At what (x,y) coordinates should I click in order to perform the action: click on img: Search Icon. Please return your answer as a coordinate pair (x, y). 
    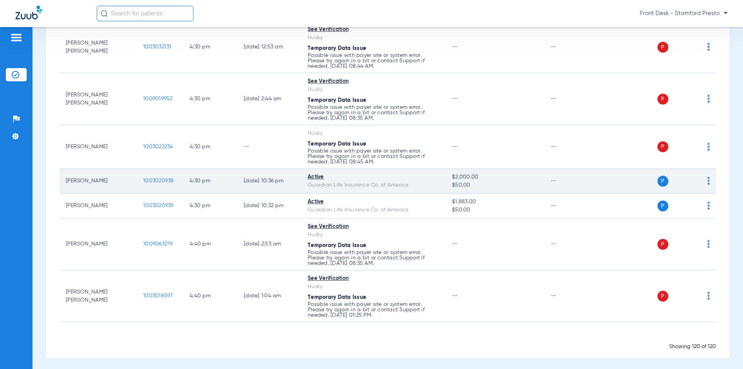
    Looking at the image, I should click on (104, 14).